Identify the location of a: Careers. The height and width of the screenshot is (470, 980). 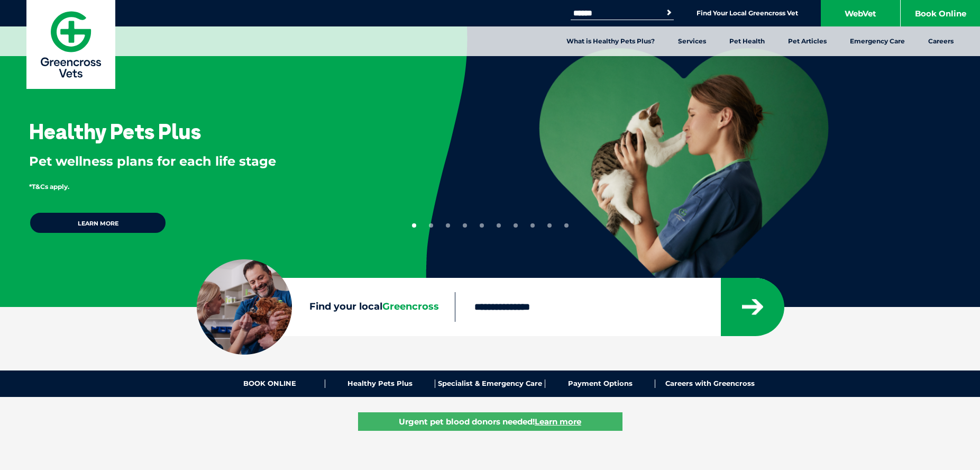
(941, 41).